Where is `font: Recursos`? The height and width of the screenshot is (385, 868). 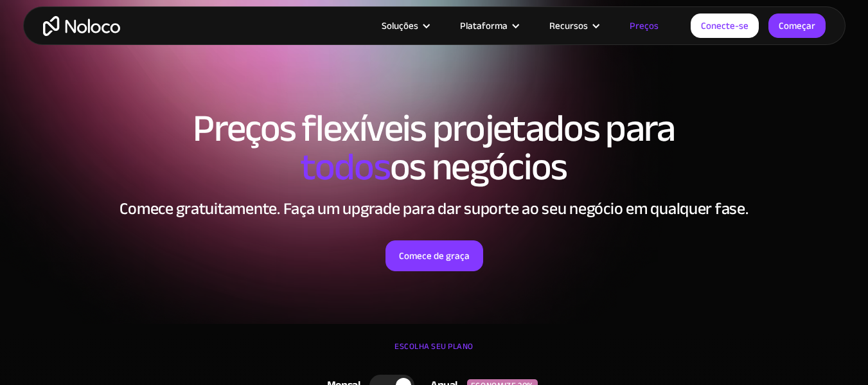 font: Recursos is located at coordinates (569, 26).